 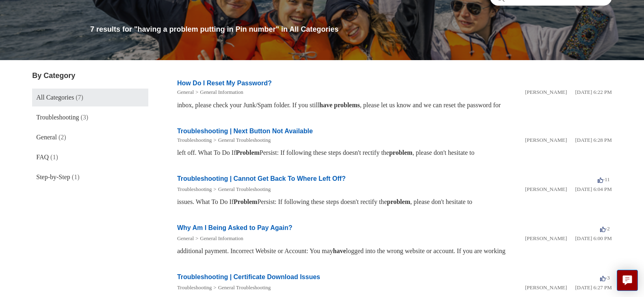 I want to click on a: Troubleshooting | Cannot Get Back To Where Left Off?, so click(x=261, y=178).